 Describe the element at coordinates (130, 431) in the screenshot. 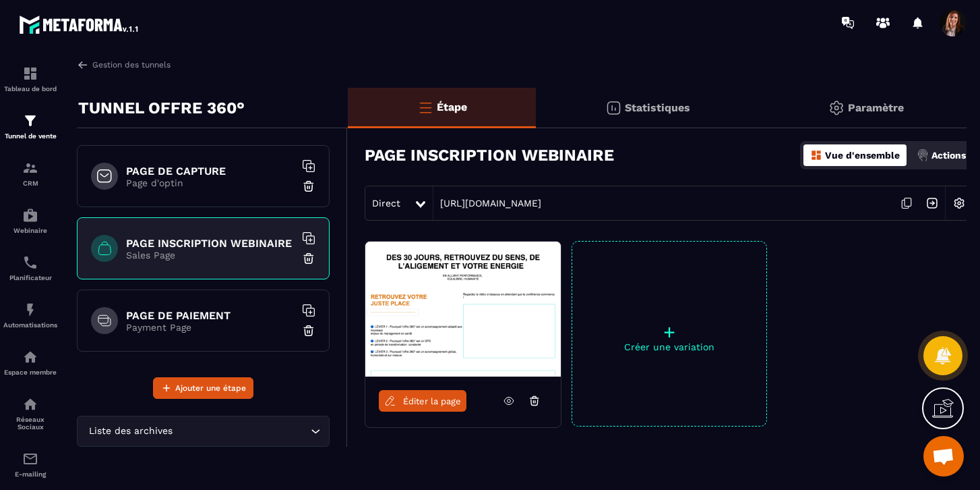

I see `span: Liste des archives` at that location.